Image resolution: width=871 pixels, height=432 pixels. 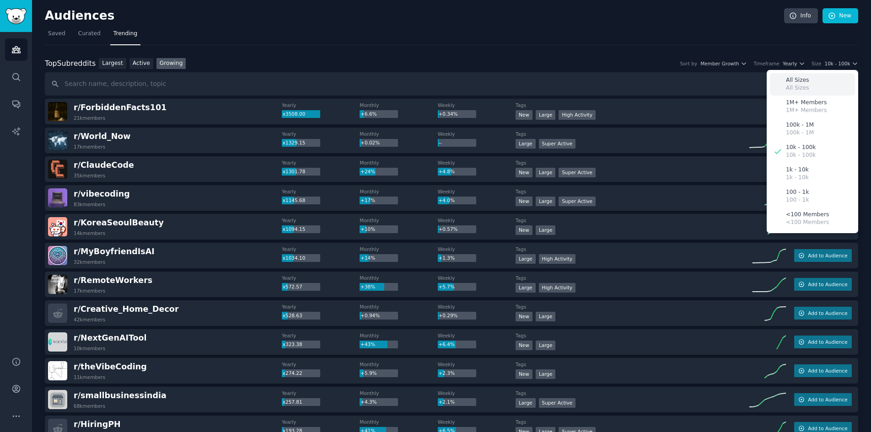 What do you see at coordinates (368, 402) in the screenshot?
I see `span: +4.3%` at bounding box center [368, 402].